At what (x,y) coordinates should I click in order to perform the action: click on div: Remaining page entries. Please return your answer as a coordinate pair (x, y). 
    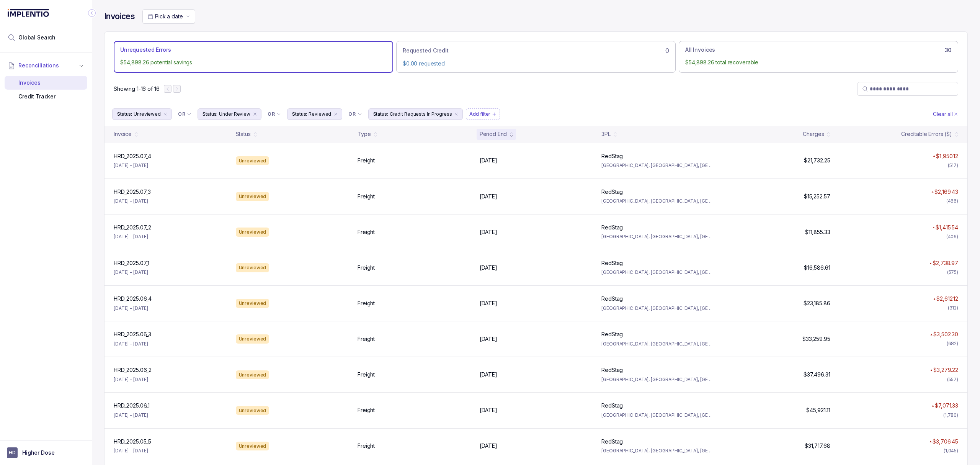
    Looking at the image, I should click on (137, 89).